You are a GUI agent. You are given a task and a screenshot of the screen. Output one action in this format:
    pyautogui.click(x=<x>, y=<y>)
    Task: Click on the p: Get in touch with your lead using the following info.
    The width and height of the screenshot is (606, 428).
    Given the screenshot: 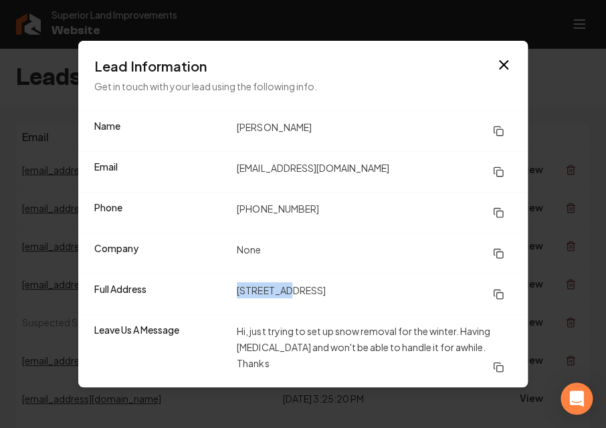 What is the action you would take?
    pyautogui.click(x=303, y=86)
    